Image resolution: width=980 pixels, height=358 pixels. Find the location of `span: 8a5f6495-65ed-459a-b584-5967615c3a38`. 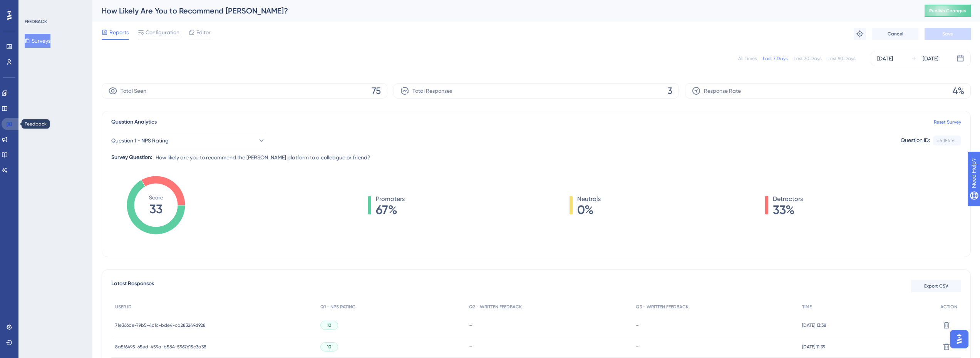

span: 8a5f6495-65ed-459a-b584-5967615c3a38 is located at coordinates (161, 347).